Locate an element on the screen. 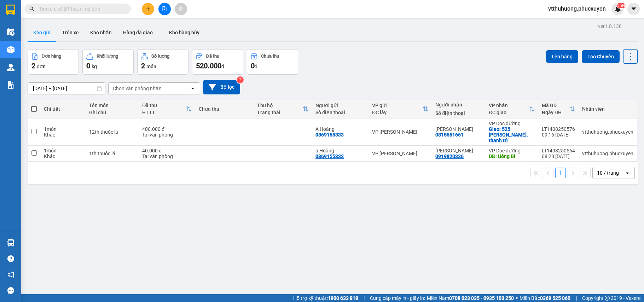  button: caret-down is located at coordinates (633, 9).